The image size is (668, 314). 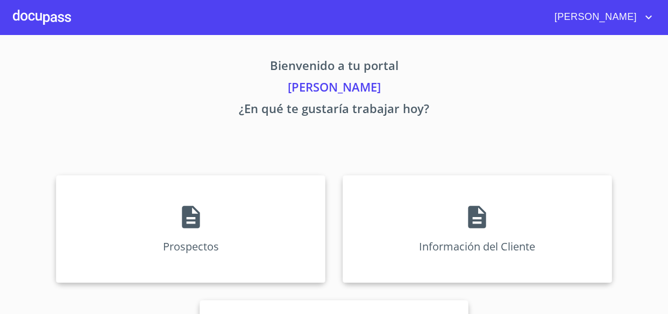 I want to click on p: Bienvenido a tu portal, so click(x=334, y=67).